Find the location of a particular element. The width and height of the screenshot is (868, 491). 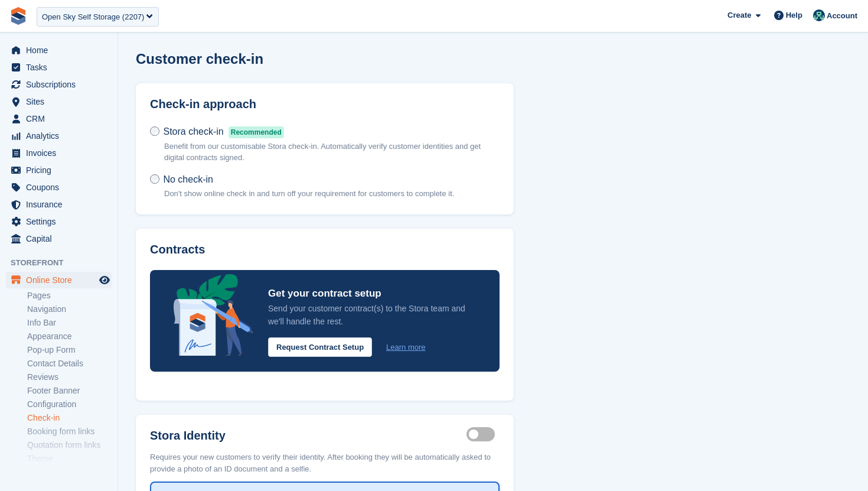

span: Insurance is located at coordinates (61, 205).